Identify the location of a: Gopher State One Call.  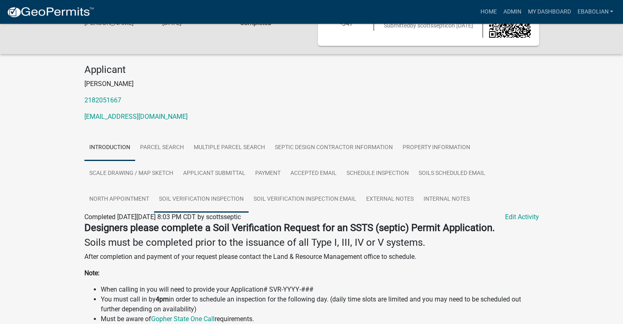
(183, 319).